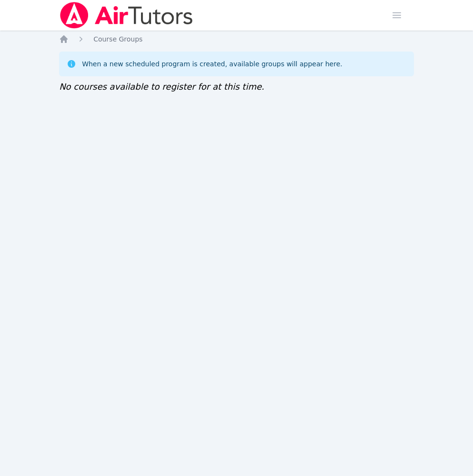  I want to click on img: Air Tutors, so click(126, 15).